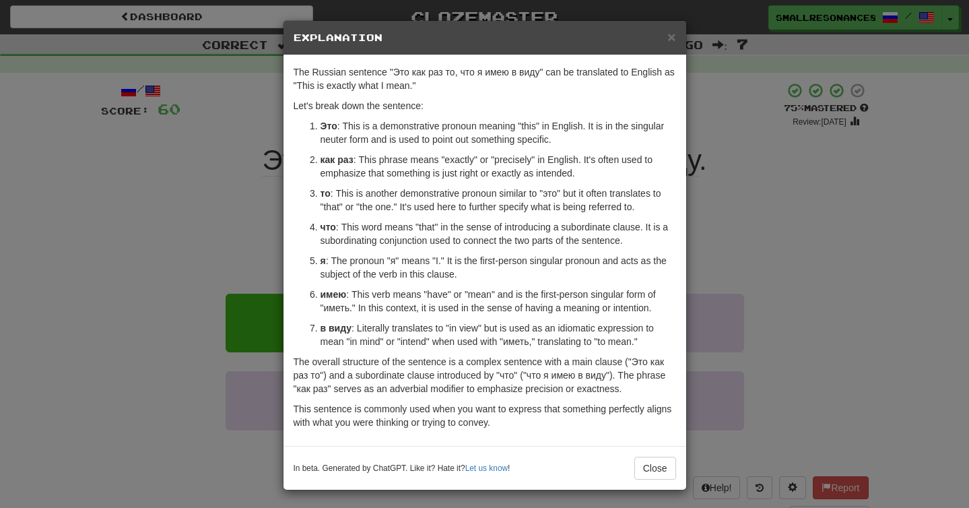 Image resolution: width=969 pixels, height=508 pixels. Describe the element at coordinates (329, 126) in the screenshot. I see `strong: Это` at that location.